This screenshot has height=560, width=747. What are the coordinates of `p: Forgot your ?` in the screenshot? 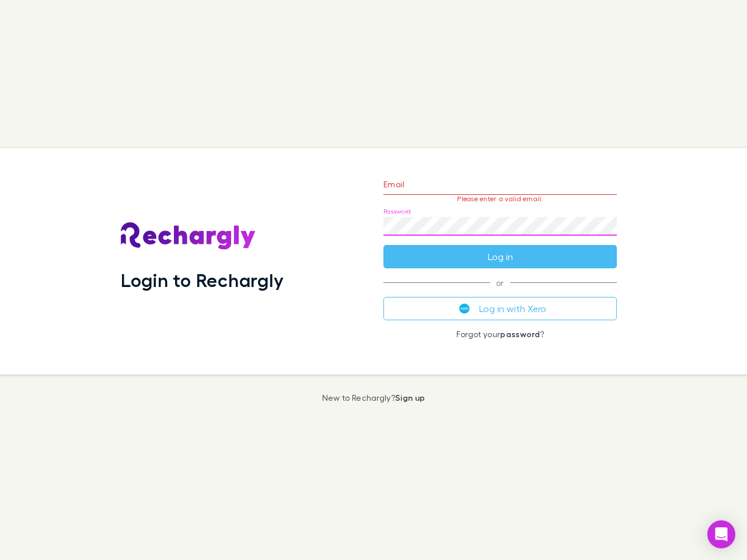 It's located at (500, 334).